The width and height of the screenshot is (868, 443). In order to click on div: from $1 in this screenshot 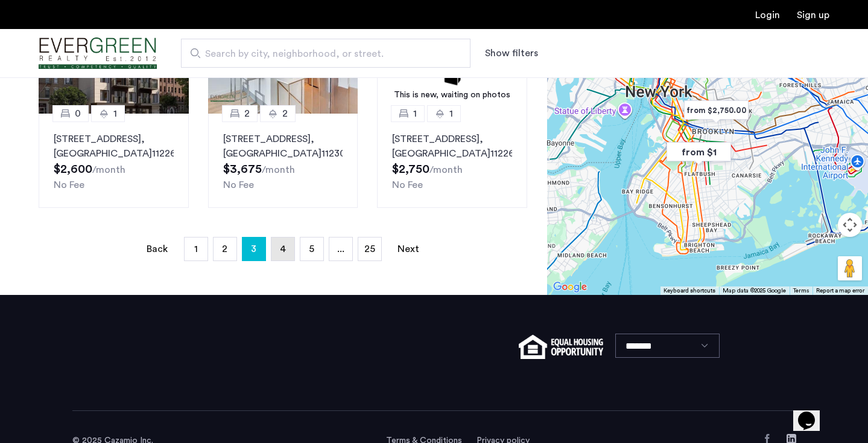, I will do `click(698, 152)`.